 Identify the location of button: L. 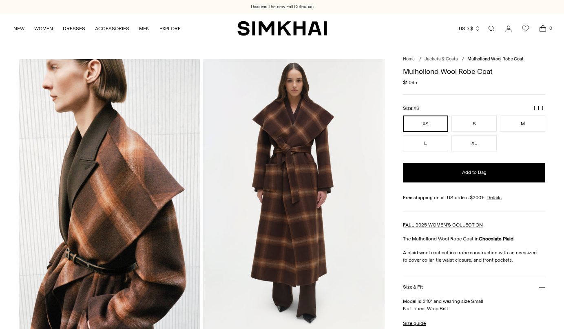
(425, 143).